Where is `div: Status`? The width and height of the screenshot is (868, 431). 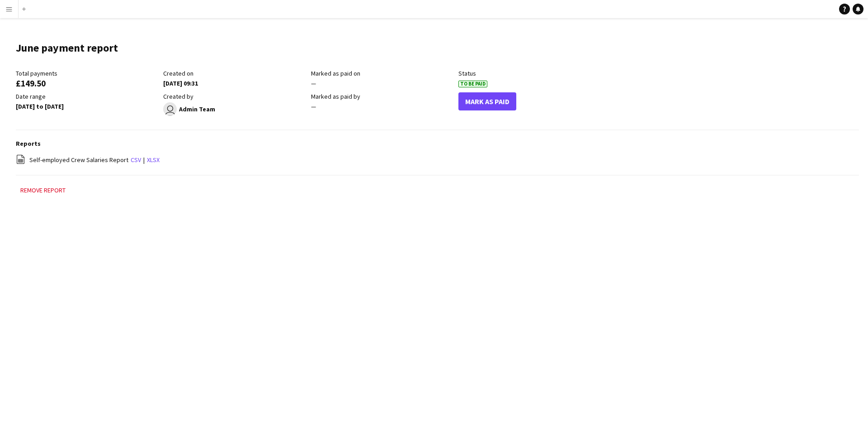 div: Status is located at coordinates (530, 74).